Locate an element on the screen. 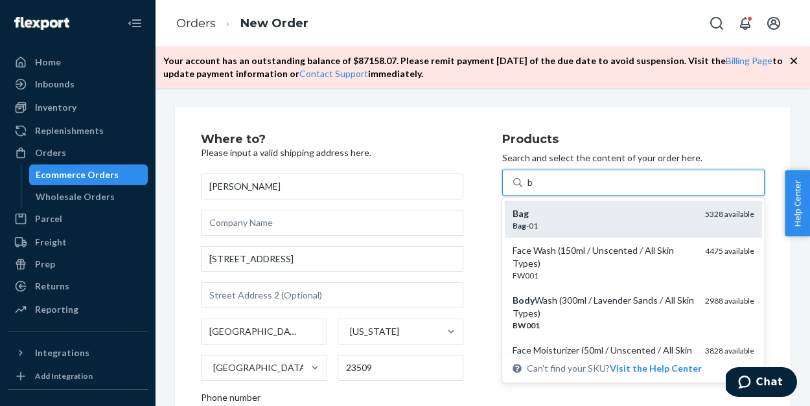  a: Add Integration is located at coordinates (78, 376).